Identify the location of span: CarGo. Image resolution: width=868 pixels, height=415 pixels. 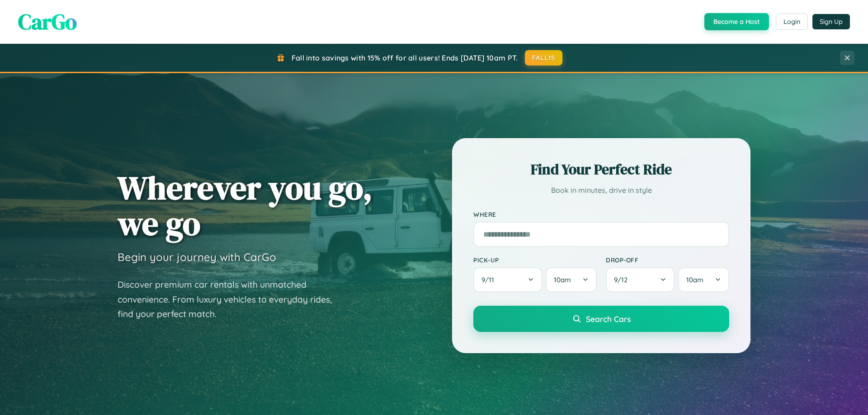
(47, 22).